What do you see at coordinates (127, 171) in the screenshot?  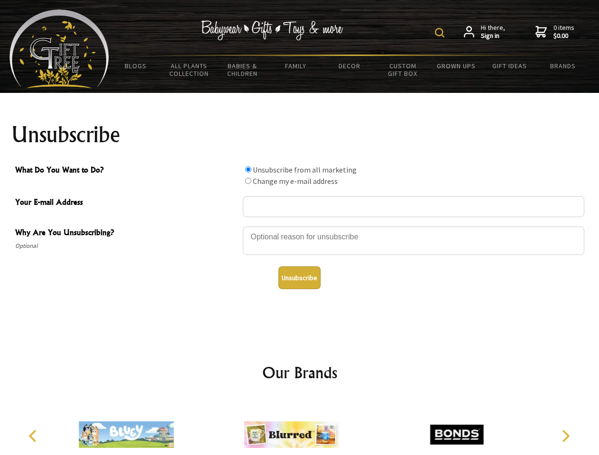 I see `span: What Do You Want to Do?` at bounding box center [127, 171].